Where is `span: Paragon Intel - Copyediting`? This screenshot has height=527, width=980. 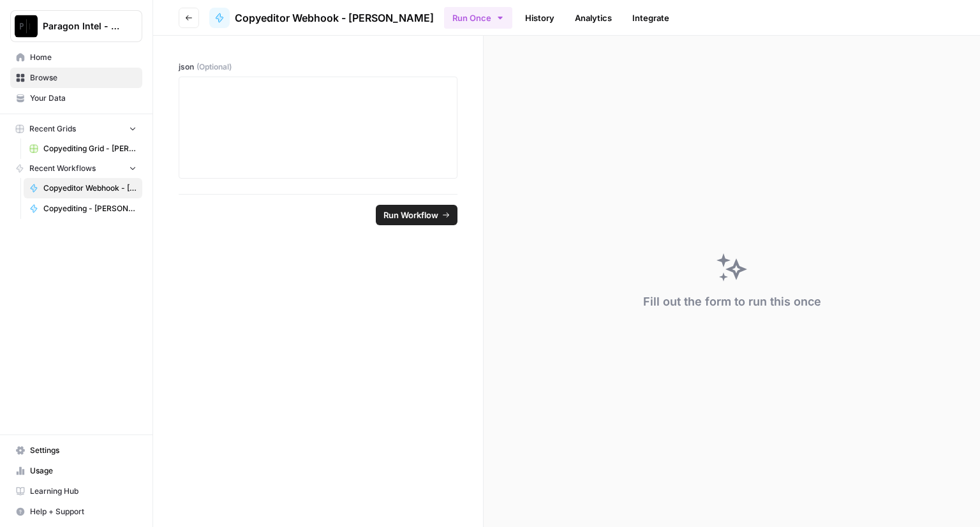 span: Paragon Intel - Copyediting is located at coordinates (81, 26).